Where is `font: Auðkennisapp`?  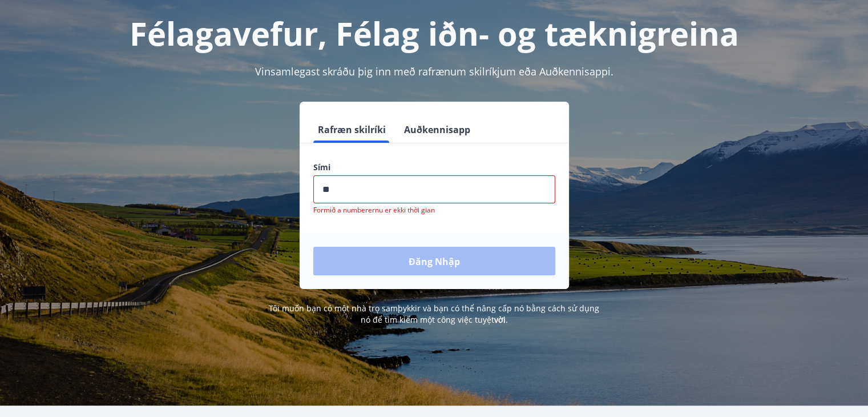 font: Auðkennisapp is located at coordinates (437, 130).